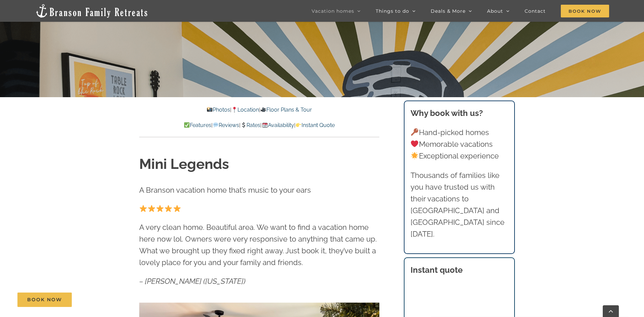 This screenshot has height=317, width=644. Describe the element at coordinates (437, 270) in the screenshot. I see `strong: Instant quote` at that location.